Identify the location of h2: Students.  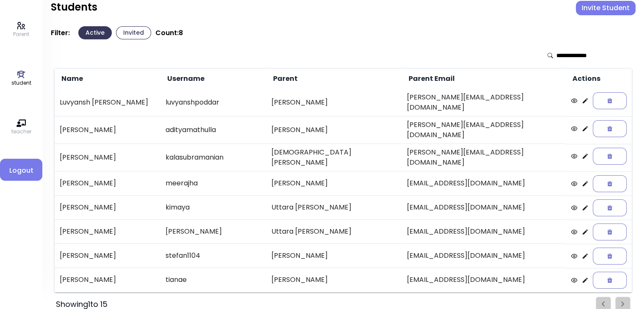
(74, 7).